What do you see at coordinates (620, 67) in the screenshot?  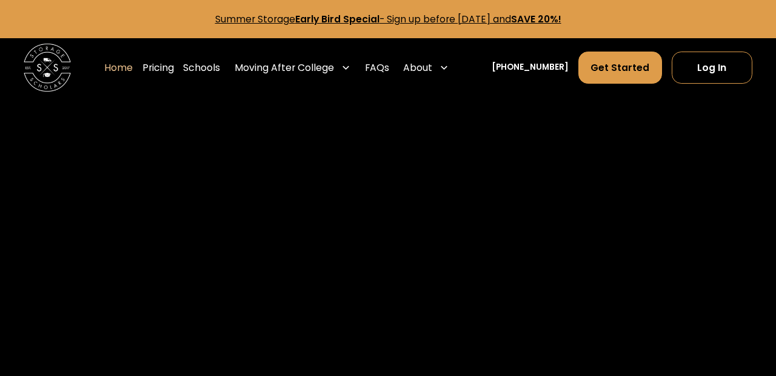 I see `a: Get Started` at bounding box center [620, 67].